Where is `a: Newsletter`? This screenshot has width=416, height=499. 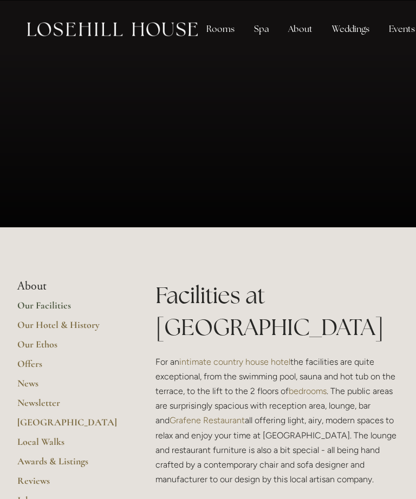 a: Newsletter is located at coordinates (69, 407).